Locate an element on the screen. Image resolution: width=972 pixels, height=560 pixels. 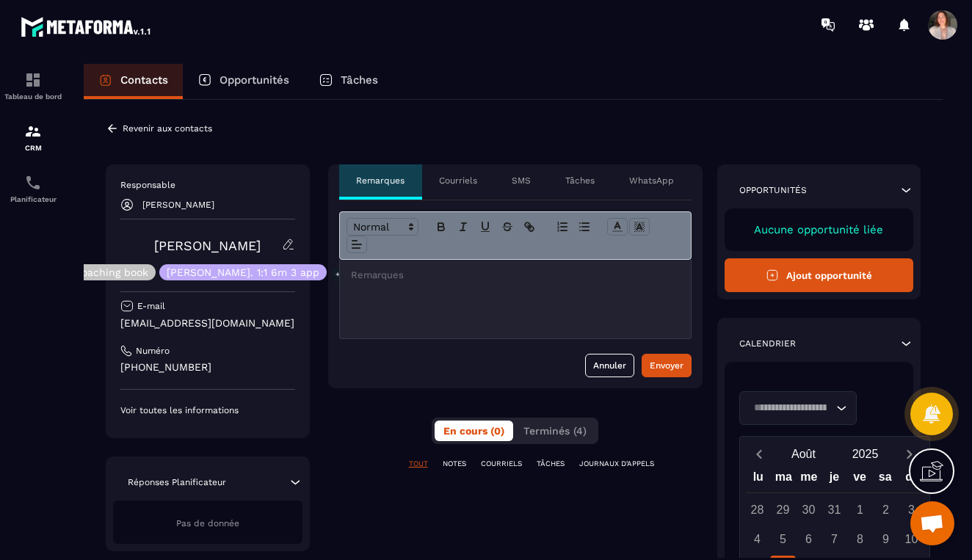
p: TÂCHES is located at coordinates (551, 464).